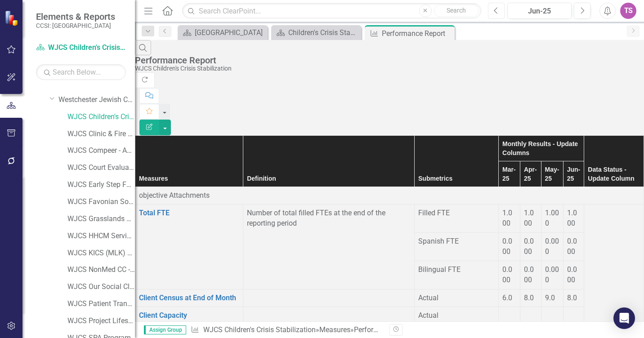 This screenshot has height=338, width=644. I want to click on a: WJCS Grasslands Social Club, so click(101, 220).